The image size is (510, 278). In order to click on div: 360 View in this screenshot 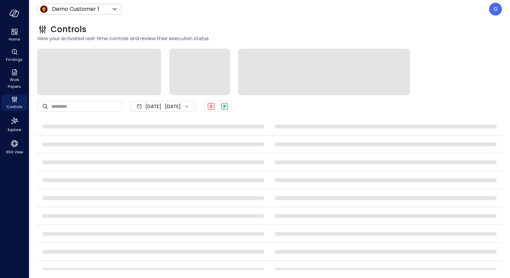, I will do `click(14, 147)`.